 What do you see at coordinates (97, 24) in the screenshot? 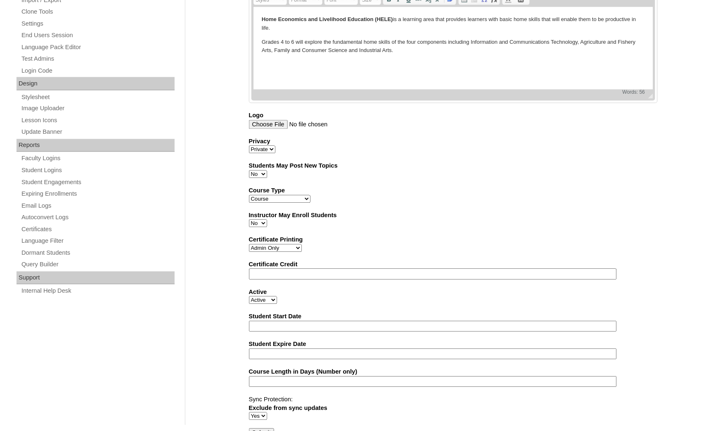
I see `a: Settings` at bounding box center [97, 24].